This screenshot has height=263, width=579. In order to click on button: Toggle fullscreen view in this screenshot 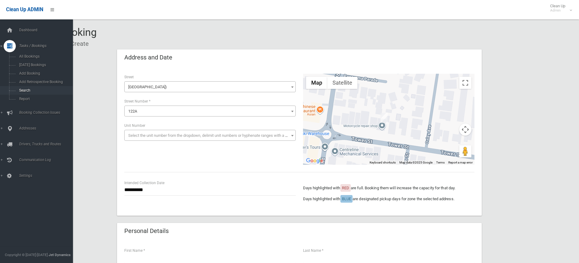, I will do `click(465, 83)`.